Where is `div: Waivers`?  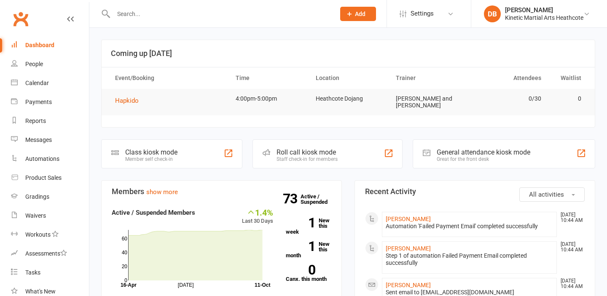
div: Waivers is located at coordinates (35, 216).